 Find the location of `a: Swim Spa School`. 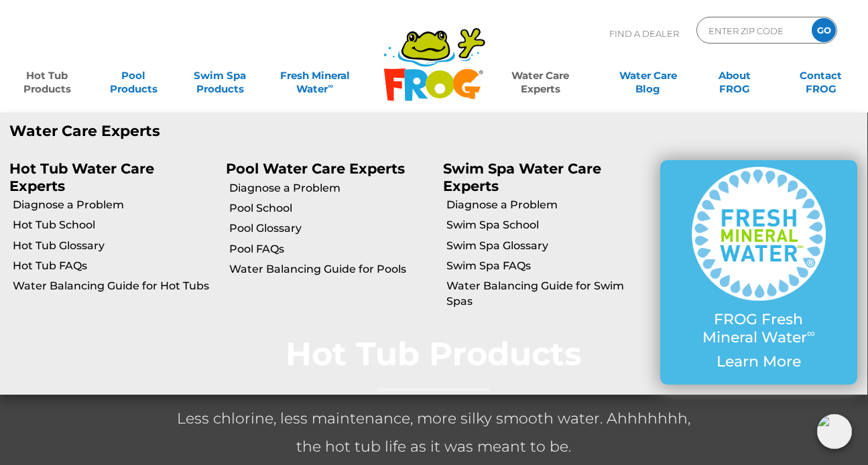

a: Swim Spa School is located at coordinates (549, 225).